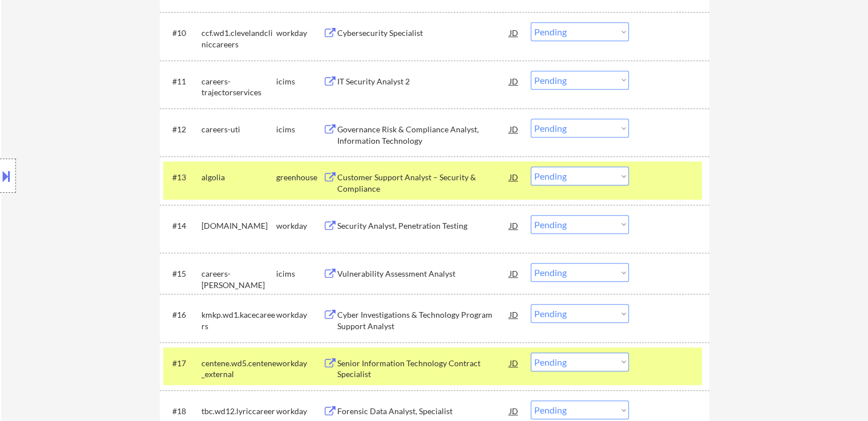 The image size is (868, 421). Describe the element at coordinates (424, 226) in the screenshot. I see `div: Security Analyst, Penetration Testing` at that location.